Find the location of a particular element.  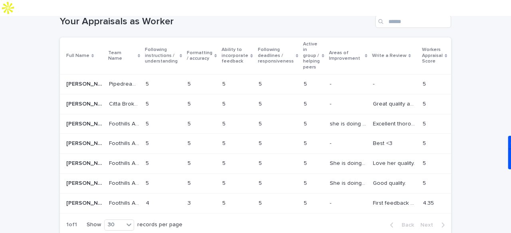

p: Following deadlines / responsiveness is located at coordinates (276, 55).